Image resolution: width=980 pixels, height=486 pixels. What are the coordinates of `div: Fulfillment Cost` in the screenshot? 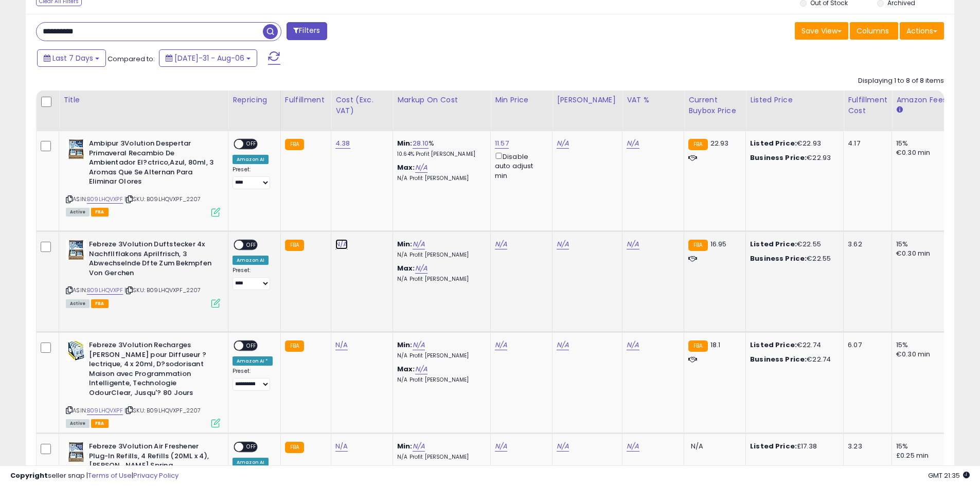 It's located at (867, 106).